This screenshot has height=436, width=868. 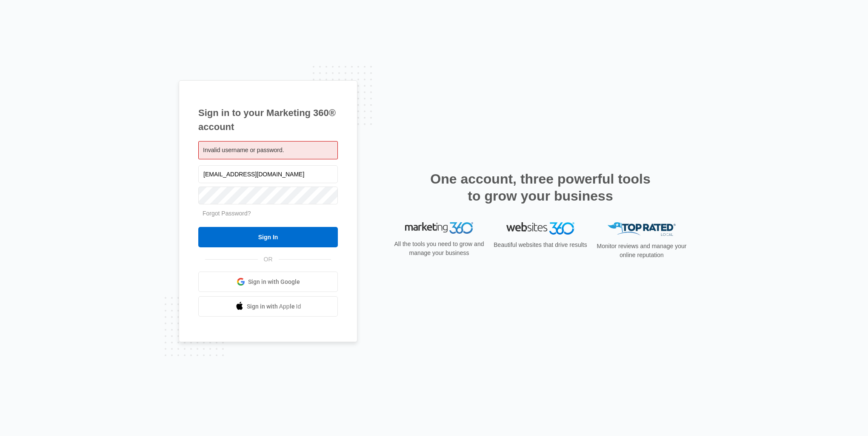 What do you see at coordinates (268, 237) in the screenshot?
I see `input: Sign In` at bounding box center [268, 237].